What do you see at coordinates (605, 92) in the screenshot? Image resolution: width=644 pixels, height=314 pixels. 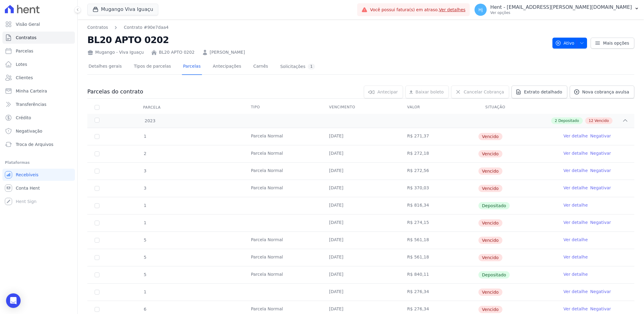 I see `span: Nova cobrança avulsa` at bounding box center [605, 92].